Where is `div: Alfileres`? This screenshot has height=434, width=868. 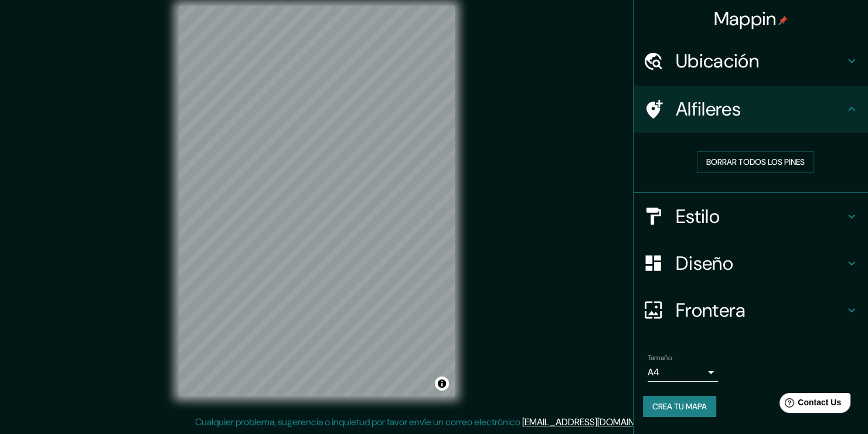 div: Alfileres is located at coordinates (751, 109).